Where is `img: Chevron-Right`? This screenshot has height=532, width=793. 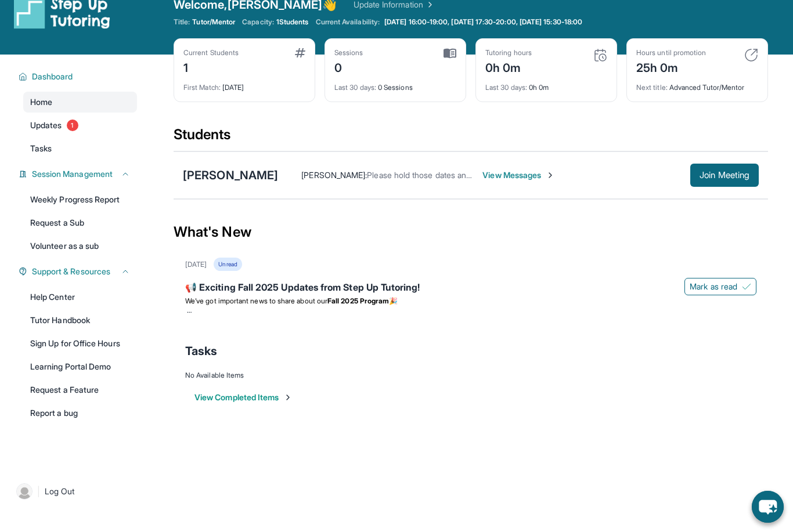
img: Chevron-Right is located at coordinates (551, 175).